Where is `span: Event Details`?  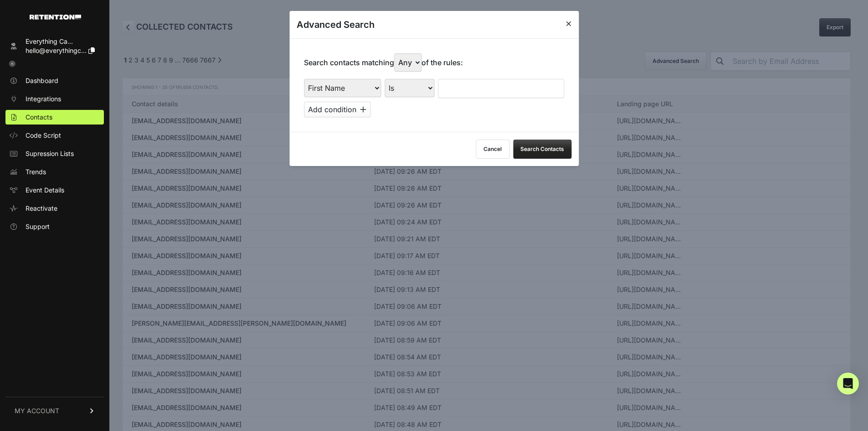
span: Event Details is located at coordinates (45, 190).